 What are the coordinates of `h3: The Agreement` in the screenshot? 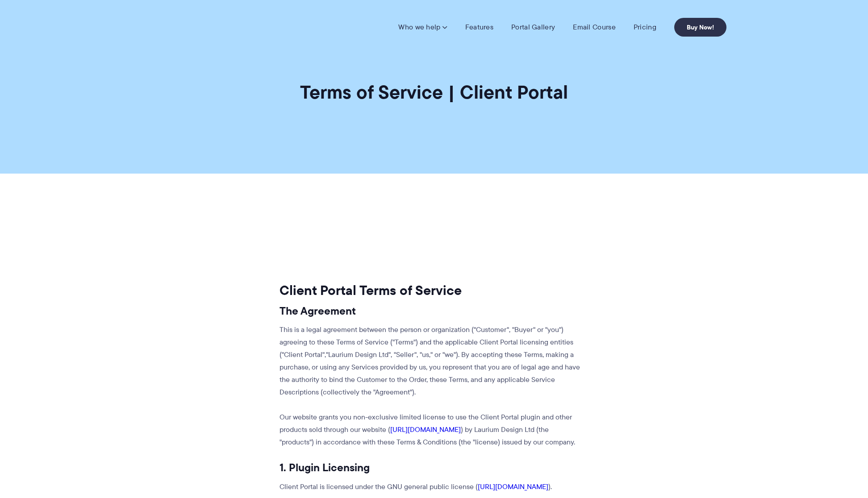 It's located at (431, 311).